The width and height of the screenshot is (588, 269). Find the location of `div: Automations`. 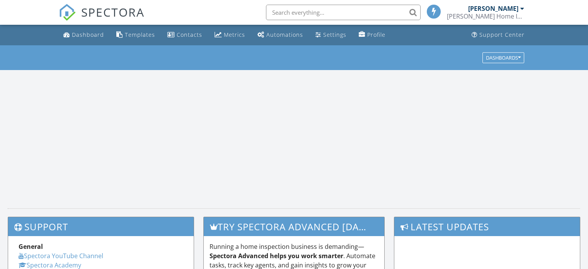

div: Automations is located at coordinates (284, 34).